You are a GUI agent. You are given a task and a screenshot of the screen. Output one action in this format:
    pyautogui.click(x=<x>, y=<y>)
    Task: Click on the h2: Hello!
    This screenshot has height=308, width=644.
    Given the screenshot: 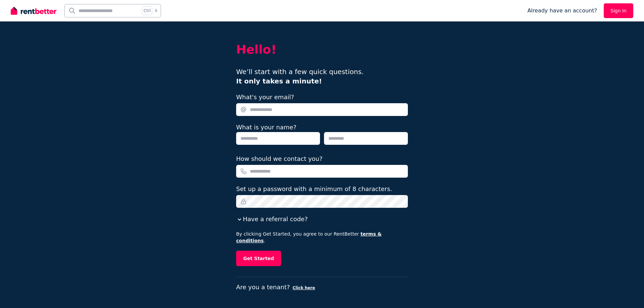 What is the action you would take?
    pyautogui.click(x=322, y=50)
    